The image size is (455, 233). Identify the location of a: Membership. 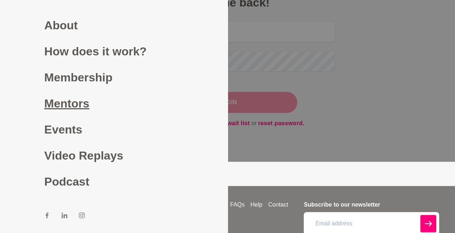
(114, 77).